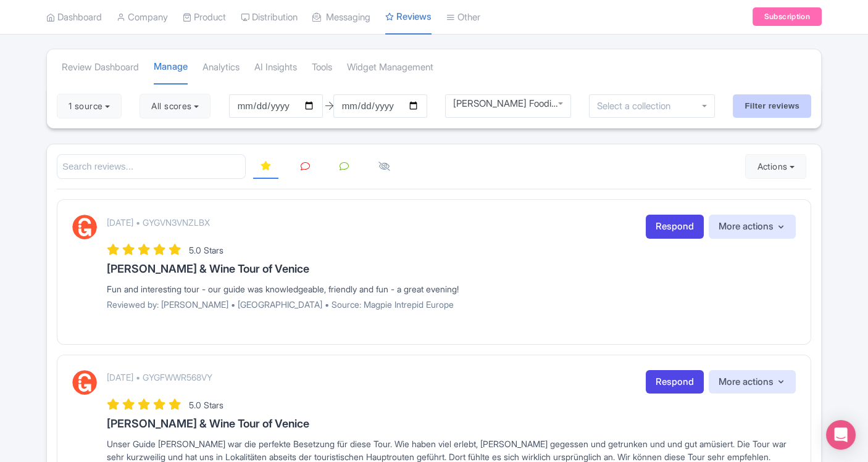  What do you see at coordinates (204, 17) in the screenshot?
I see `a: Product` at bounding box center [204, 17].